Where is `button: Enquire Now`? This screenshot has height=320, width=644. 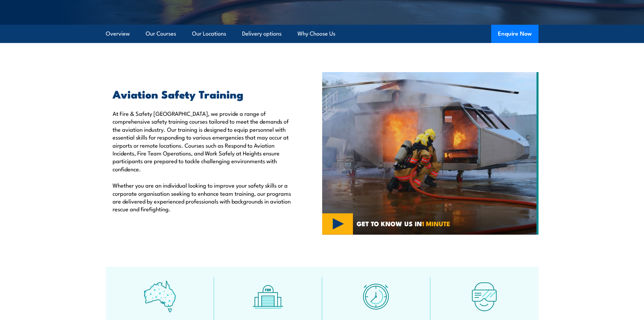 button: Enquire Now is located at coordinates (515, 34).